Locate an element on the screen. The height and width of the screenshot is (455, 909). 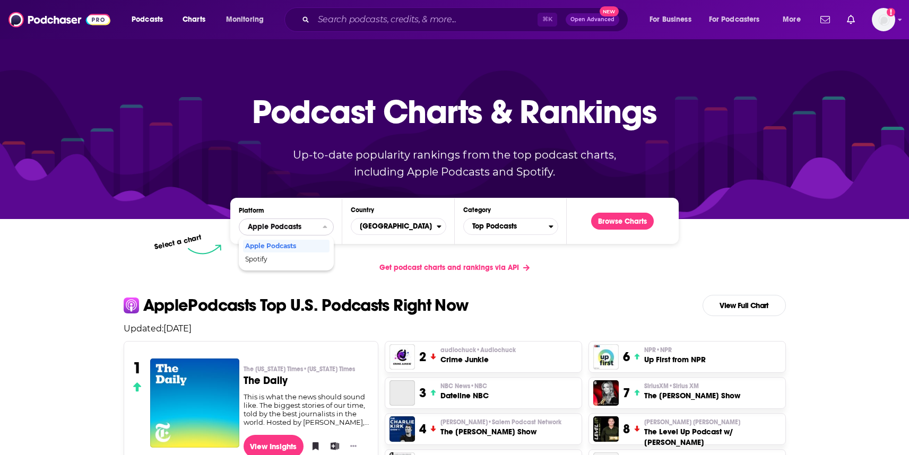
h3: Up First from NPR is located at coordinates (675, 360).